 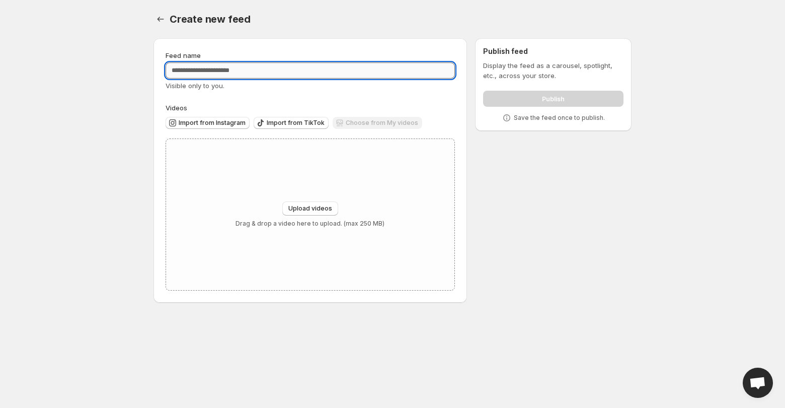 What do you see at coordinates (207, 123) in the screenshot?
I see `button: Import from Instagram` at bounding box center [207, 123].